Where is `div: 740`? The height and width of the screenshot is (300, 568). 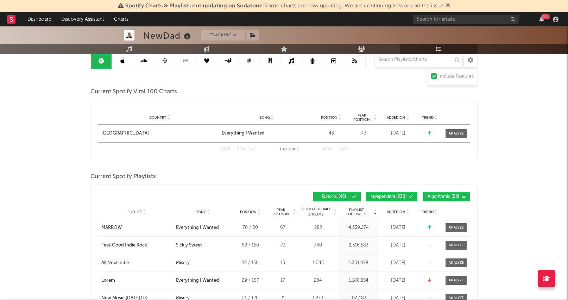
div: 740 is located at coordinates (318, 245).